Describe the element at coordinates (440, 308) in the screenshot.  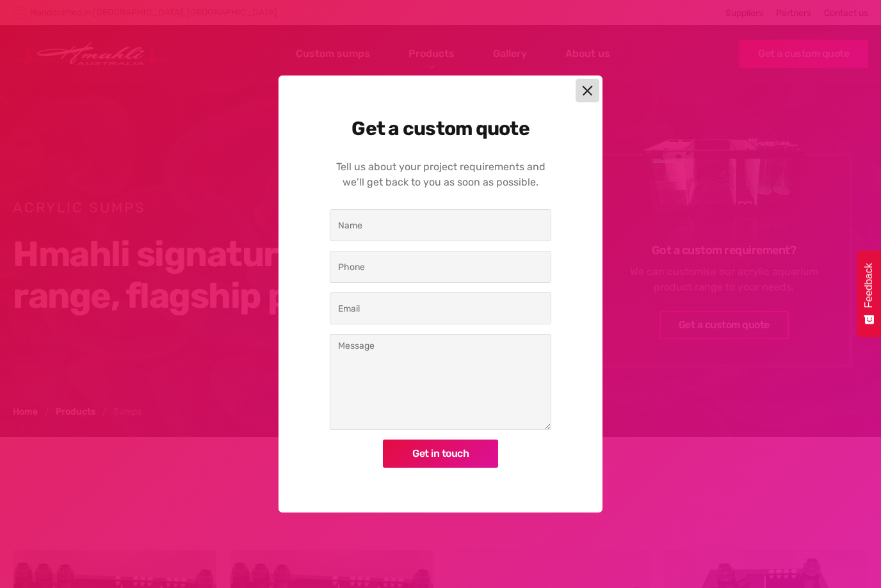
I see `input: Email` at that location.